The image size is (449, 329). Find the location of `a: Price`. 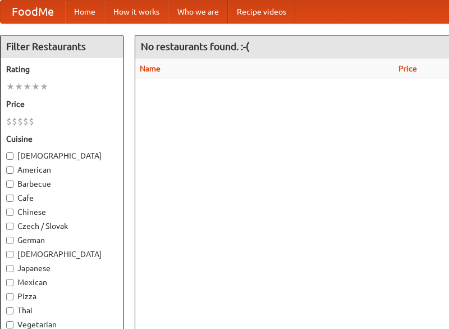

a: Price is located at coordinates (408, 69).